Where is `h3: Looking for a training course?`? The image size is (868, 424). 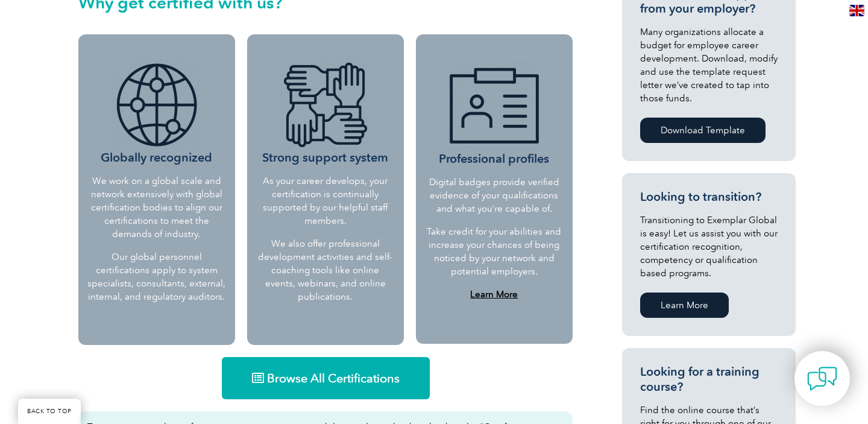 h3: Looking for a training course? is located at coordinates (709, 380).